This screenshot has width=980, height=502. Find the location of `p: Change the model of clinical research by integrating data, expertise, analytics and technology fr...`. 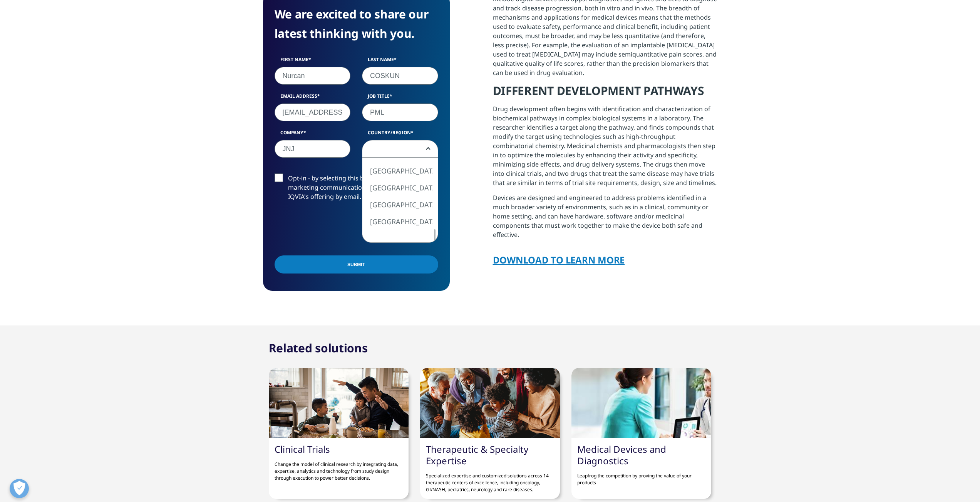

p: Change the model of clinical research by integrating data, expertise, analytics and technology fr... is located at coordinates (339, 468).